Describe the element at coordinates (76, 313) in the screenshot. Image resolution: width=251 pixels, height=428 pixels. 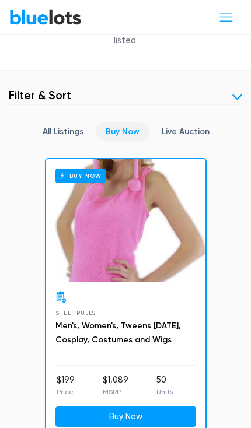
I see `span: Shelf Pulls` at that location.